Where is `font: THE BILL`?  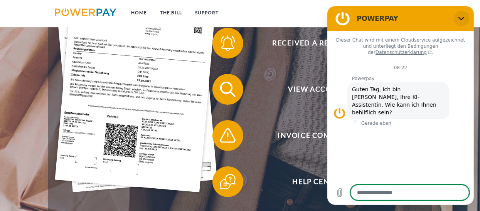 font: THE BILL is located at coordinates (171, 12).